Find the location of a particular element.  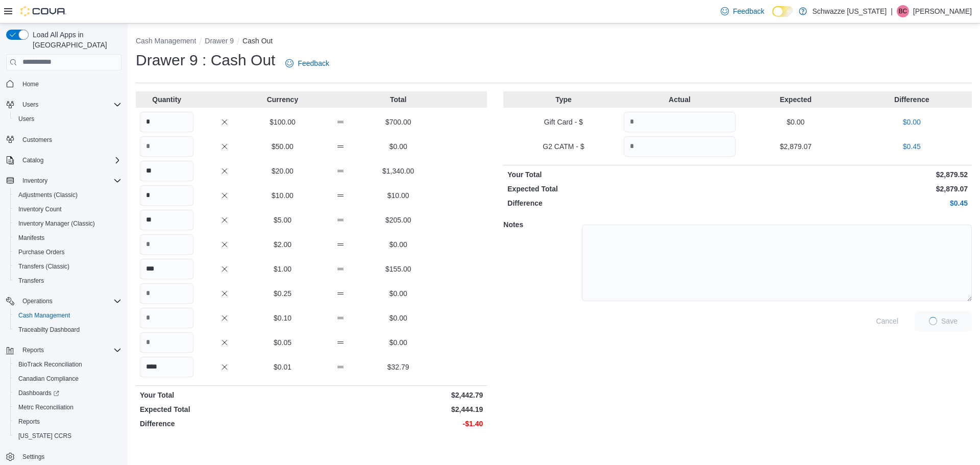

p: $0.05 is located at coordinates (282, 342).